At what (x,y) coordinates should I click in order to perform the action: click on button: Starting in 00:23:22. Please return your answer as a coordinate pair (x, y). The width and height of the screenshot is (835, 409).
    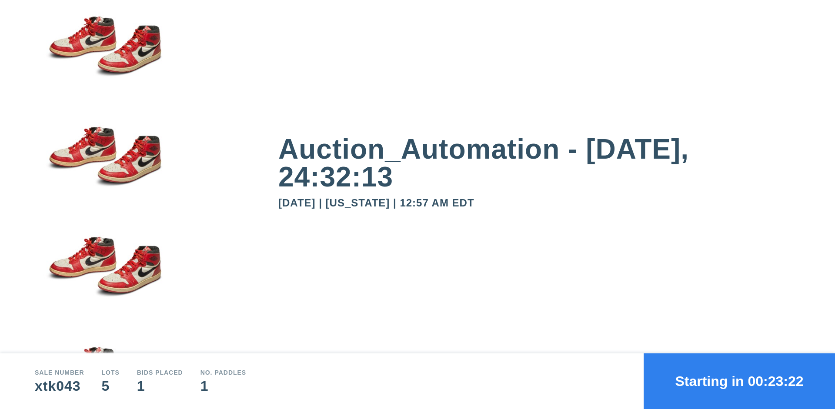
    Looking at the image, I should click on (739, 381).